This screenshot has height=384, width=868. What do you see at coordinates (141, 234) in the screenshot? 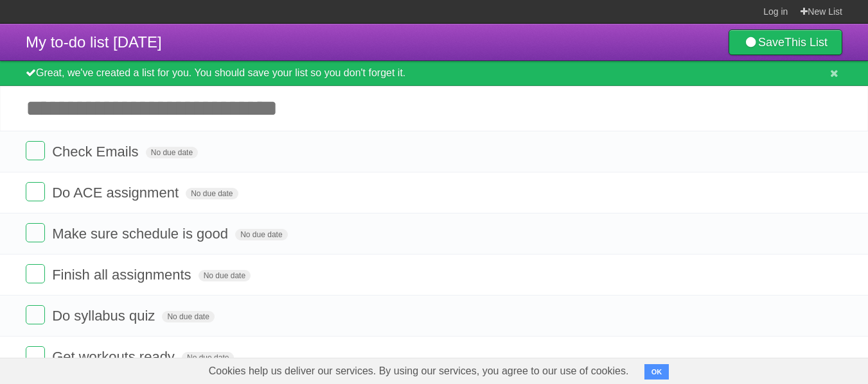
I see `span: Make sure schedule is good` at bounding box center [141, 234].